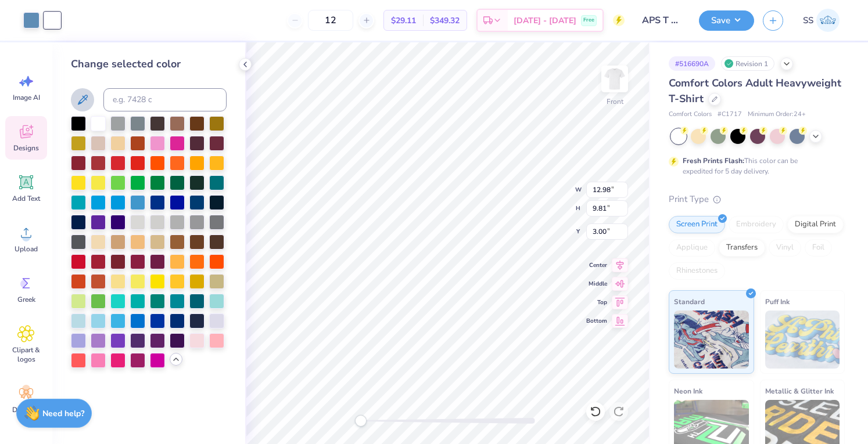 This screenshot has width=868, height=444. What do you see at coordinates (444, 20) in the screenshot?
I see `span: $349.32` at bounding box center [444, 20].